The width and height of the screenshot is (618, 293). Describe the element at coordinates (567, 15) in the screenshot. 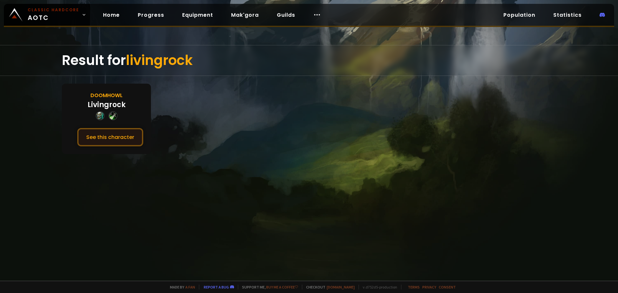

I see `a: Statistics` at that location.